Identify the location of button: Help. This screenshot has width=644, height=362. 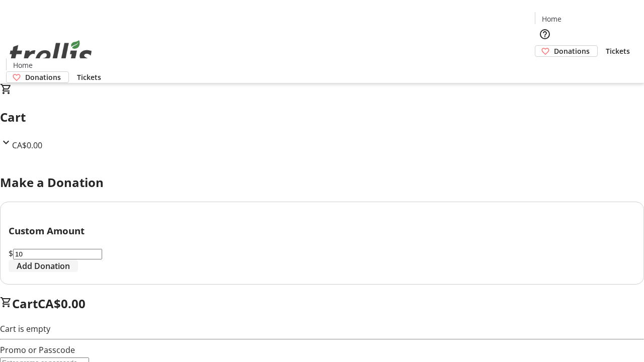
(545, 34).